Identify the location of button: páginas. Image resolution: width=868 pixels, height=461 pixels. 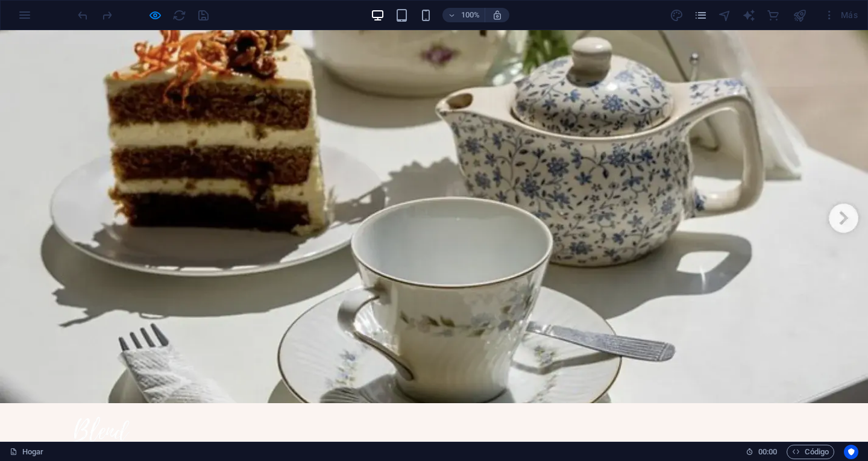
(701, 15).